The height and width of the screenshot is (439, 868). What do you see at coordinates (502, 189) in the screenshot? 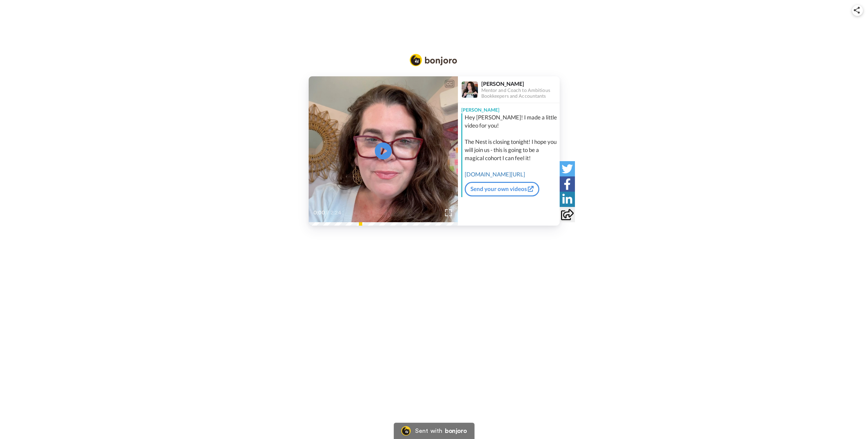
I see `a: Send your own videos` at bounding box center [502, 189].